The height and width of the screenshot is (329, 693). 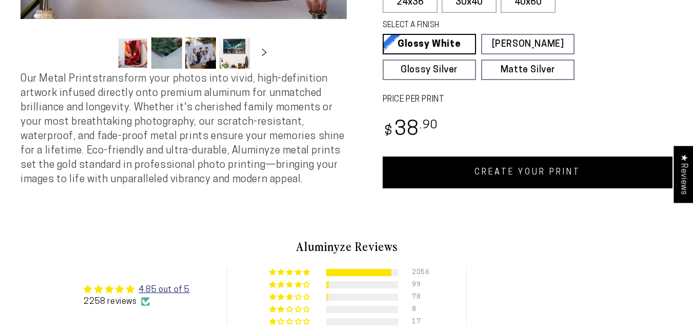 I want to click on div: 2258 reviews, so click(x=137, y=302).